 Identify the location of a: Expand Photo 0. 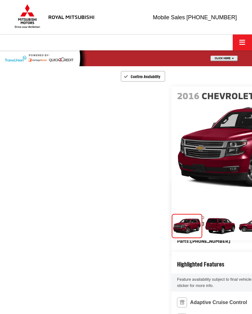
(187, 226).